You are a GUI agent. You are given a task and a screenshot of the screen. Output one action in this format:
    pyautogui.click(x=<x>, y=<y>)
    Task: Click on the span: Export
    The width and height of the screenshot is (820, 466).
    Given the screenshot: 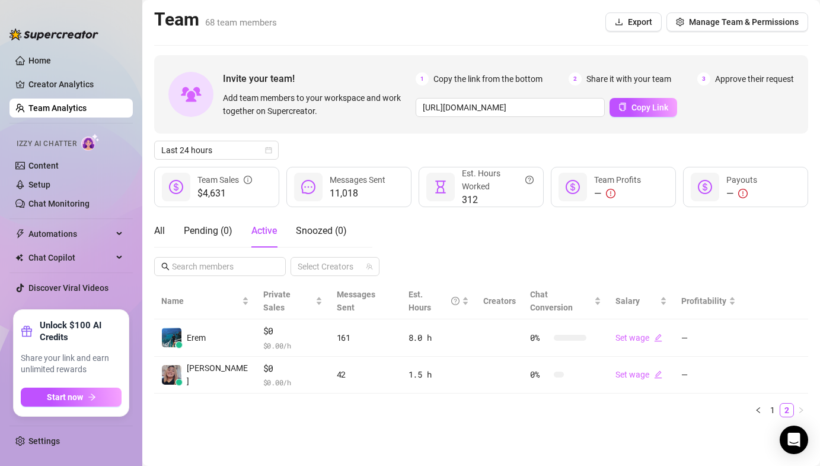 What is the action you would take?
    pyautogui.click(x=640, y=22)
    